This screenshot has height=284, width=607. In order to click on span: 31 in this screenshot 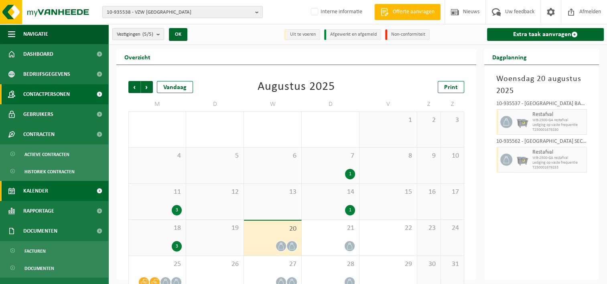, I will do `click(453, 264)`.